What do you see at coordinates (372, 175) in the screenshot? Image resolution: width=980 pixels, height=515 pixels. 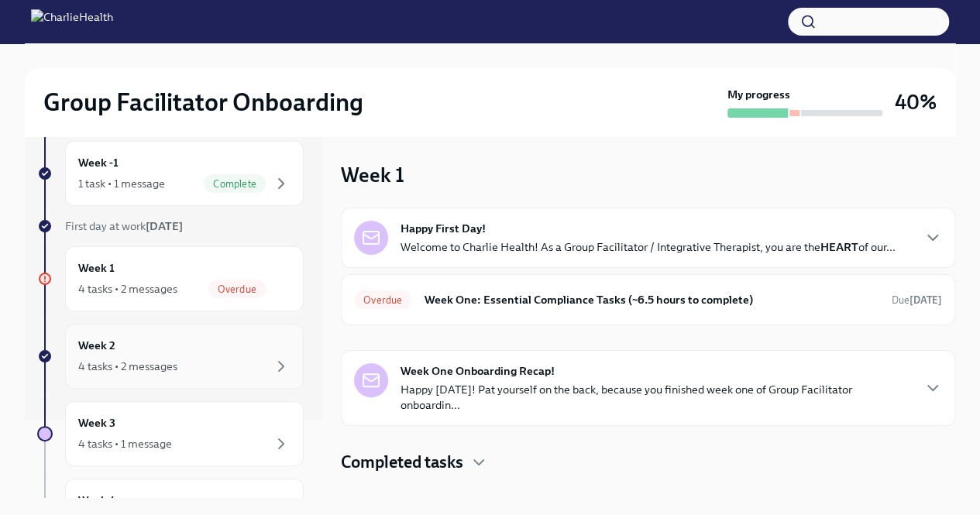 I see `h3: Week 1` at bounding box center [372, 175].